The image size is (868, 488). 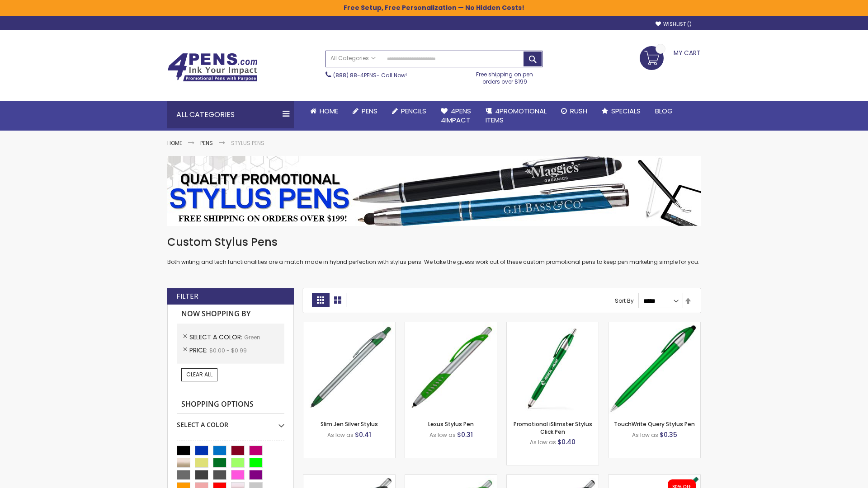 What do you see at coordinates (320, 300) in the screenshot?
I see `strong: Grid` at bounding box center [320, 300].